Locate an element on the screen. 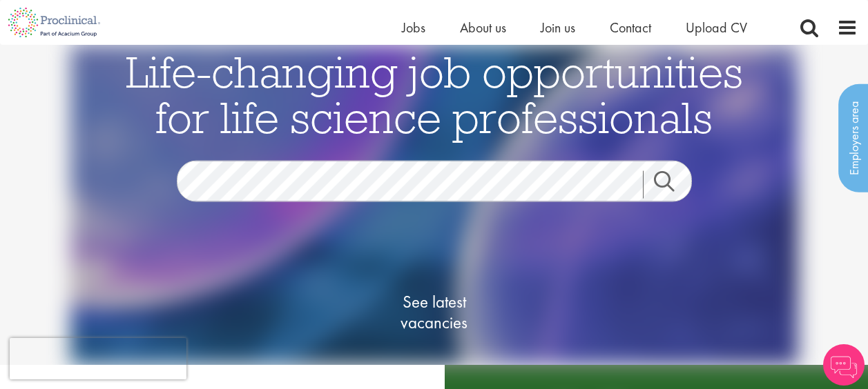 The image size is (868, 389). a: Contact is located at coordinates (630, 28).